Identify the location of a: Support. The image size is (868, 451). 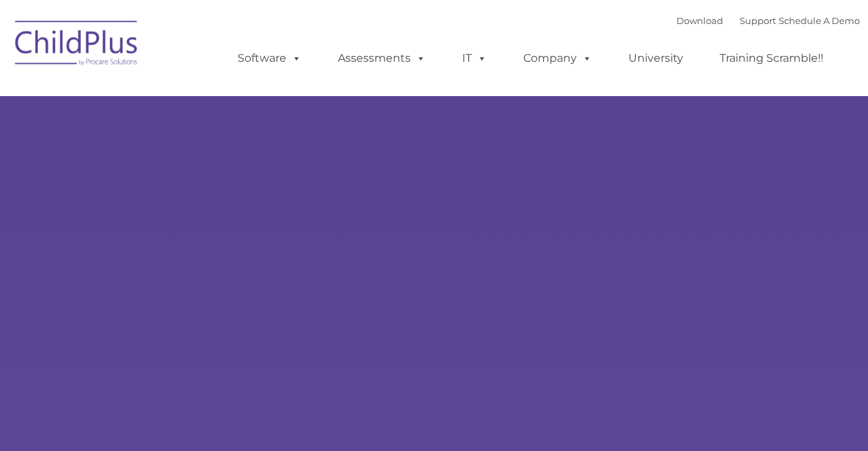
(757, 21).